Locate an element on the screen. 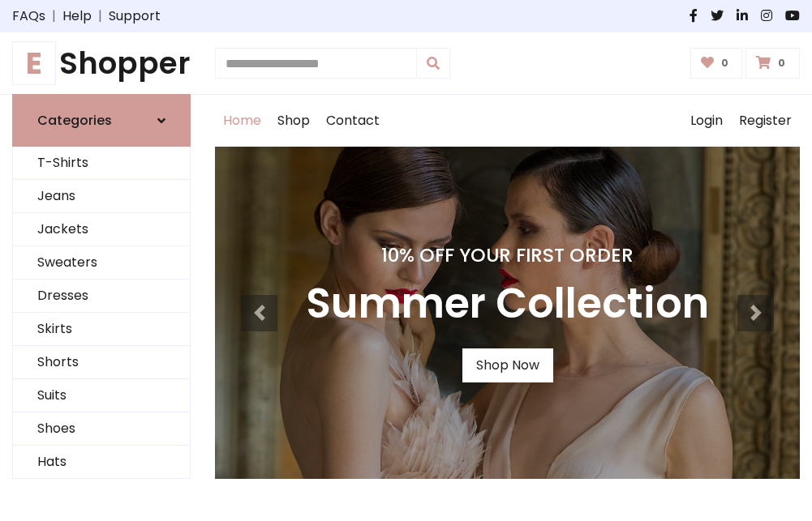  span: E is located at coordinates (34, 63).